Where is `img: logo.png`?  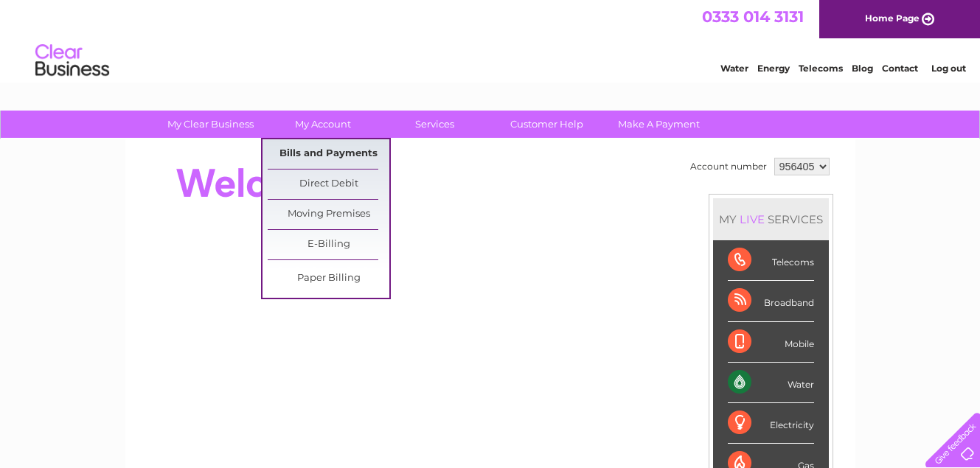
img: logo.png is located at coordinates (72, 60).